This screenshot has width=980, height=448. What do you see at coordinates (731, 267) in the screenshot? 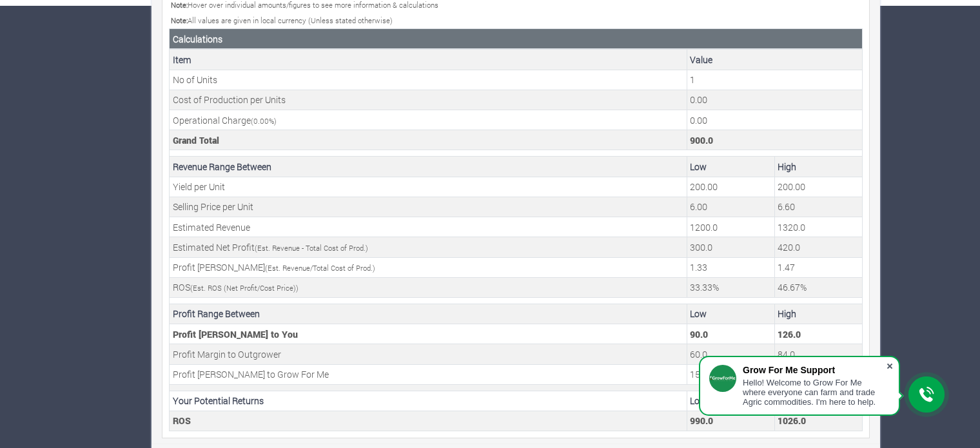
I see `td: Your estimated minimum Profit Margin (Estimated Revenue/Total Cost of Production)` at bounding box center [731, 267].